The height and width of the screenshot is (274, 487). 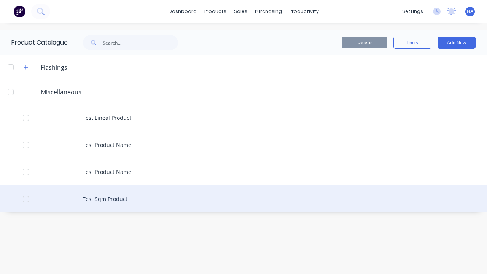 What do you see at coordinates (456, 43) in the screenshot?
I see `button: Add New` at bounding box center [456, 43].